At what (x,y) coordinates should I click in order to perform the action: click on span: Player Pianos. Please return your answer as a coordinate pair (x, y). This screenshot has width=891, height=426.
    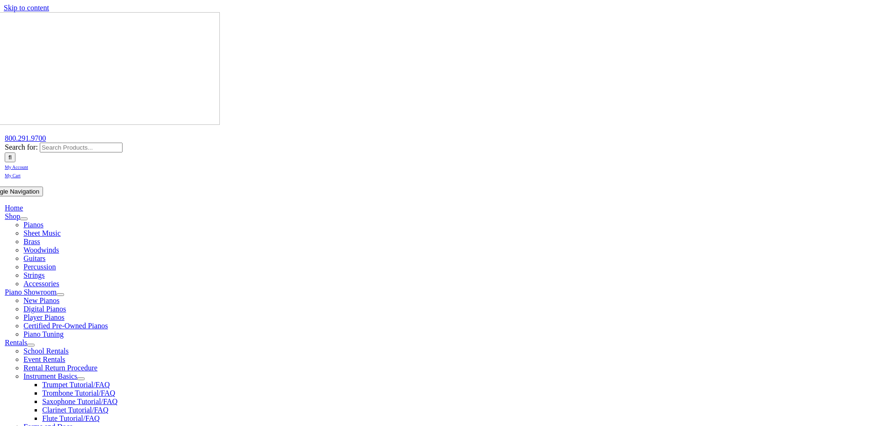
    Looking at the image, I should click on (44, 317).